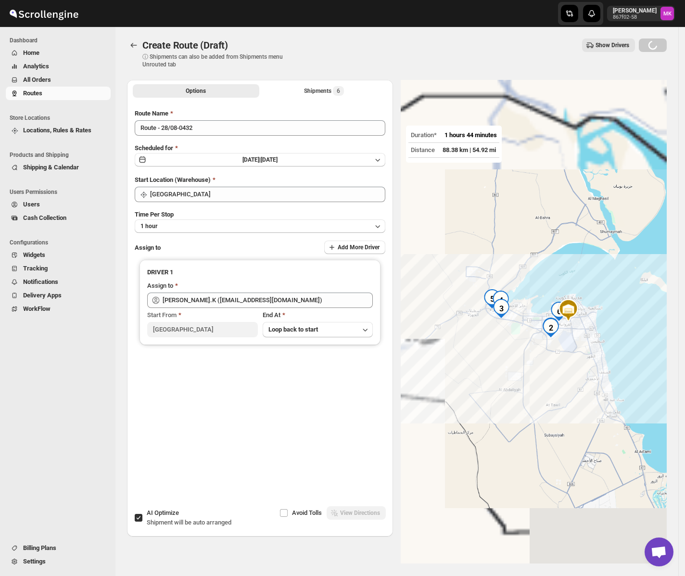 The height and width of the screenshot is (576, 685). I want to click on div: 5, so click(492, 299).